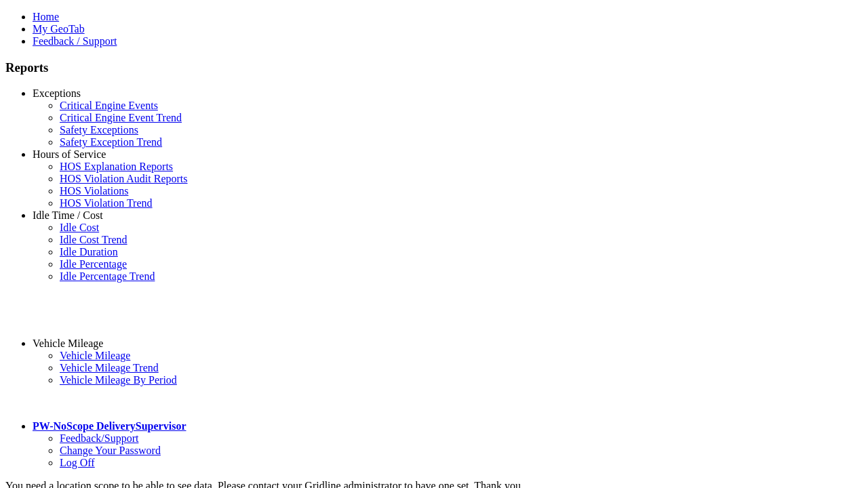 The width and height of the screenshot is (868, 488). Describe the element at coordinates (58, 28) in the screenshot. I see `a: My GeoTab` at that location.